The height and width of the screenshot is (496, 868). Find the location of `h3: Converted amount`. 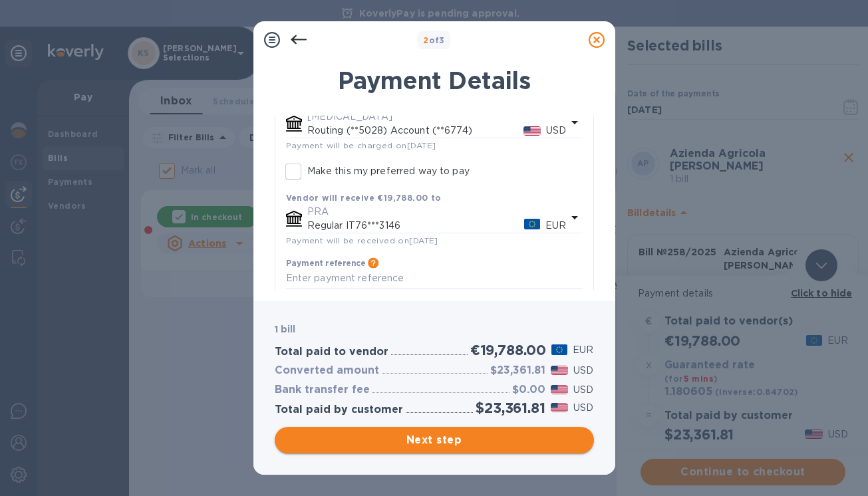

h3: Converted amount is located at coordinates (327, 370).